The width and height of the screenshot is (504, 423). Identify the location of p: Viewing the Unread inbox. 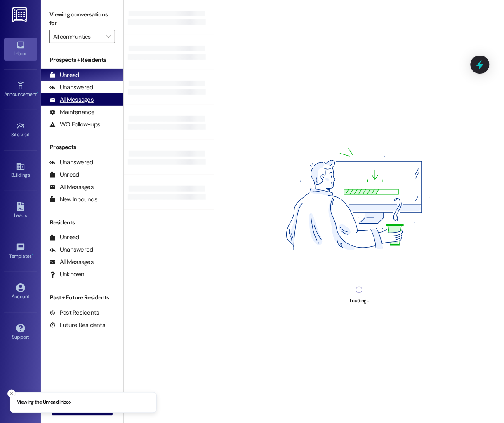
(44, 403).